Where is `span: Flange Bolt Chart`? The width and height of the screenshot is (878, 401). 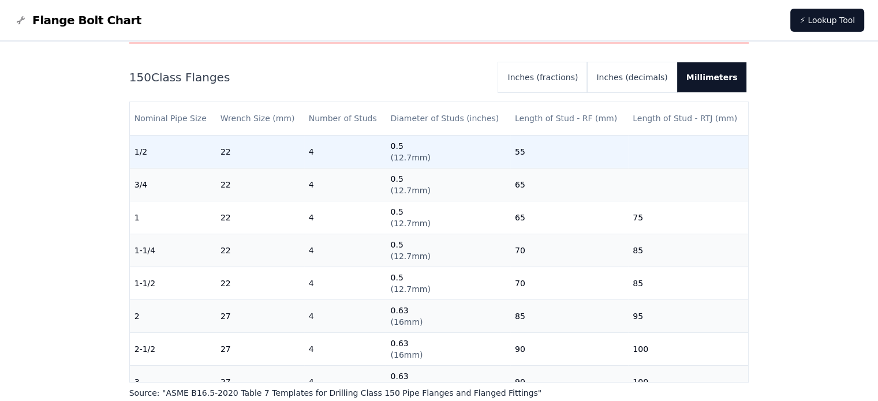 span: Flange Bolt Chart is located at coordinates (87, 20).